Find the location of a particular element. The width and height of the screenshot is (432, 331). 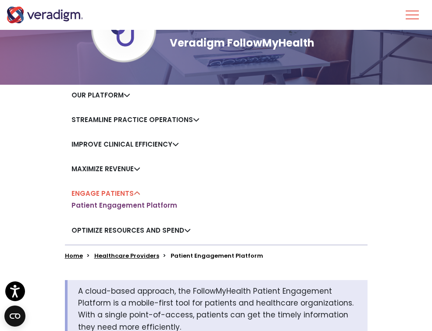

a: Maximize Revenue is located at coordinates (106, 169).